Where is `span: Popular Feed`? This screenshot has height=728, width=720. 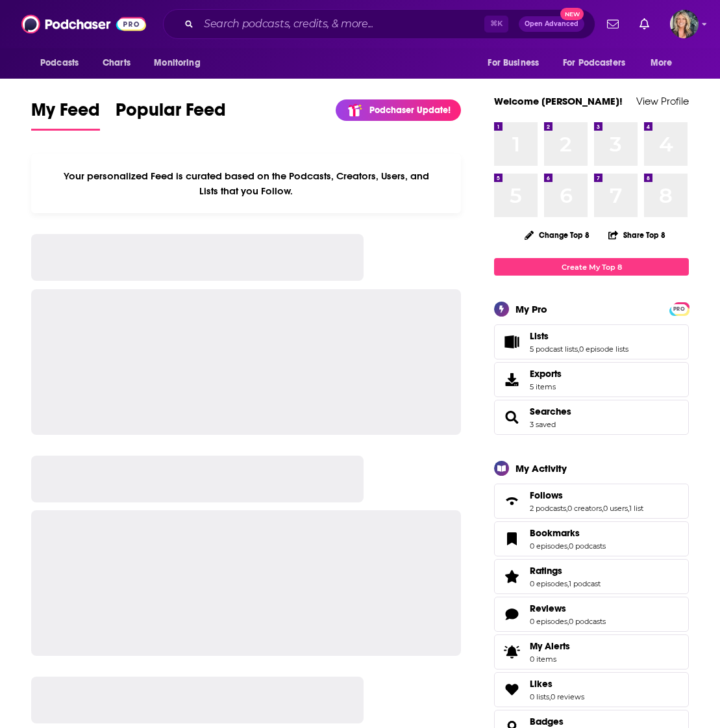
span: Popular Feed is located at coordinates (171, 113).